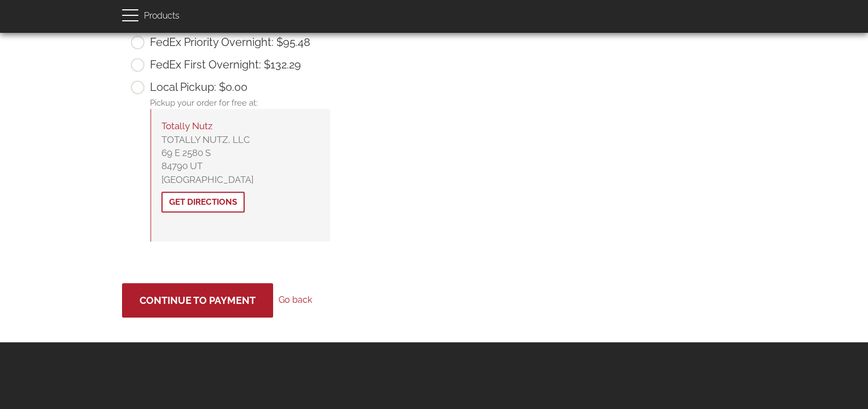 Image resolution: width=868 pixels, height=409 pixels. What do you see at coordinates (203, 202) in the screenshot?
I see `a: Get Directions` at bounding box center [203, 202].